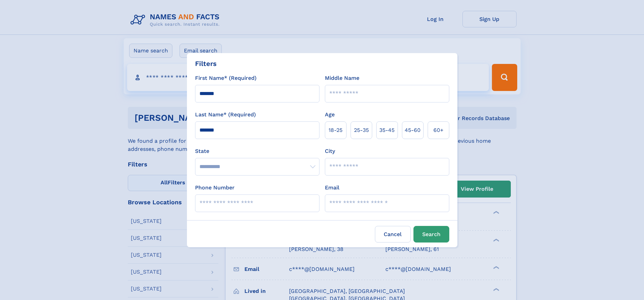  I want to click on label: City, so click(330, 151).